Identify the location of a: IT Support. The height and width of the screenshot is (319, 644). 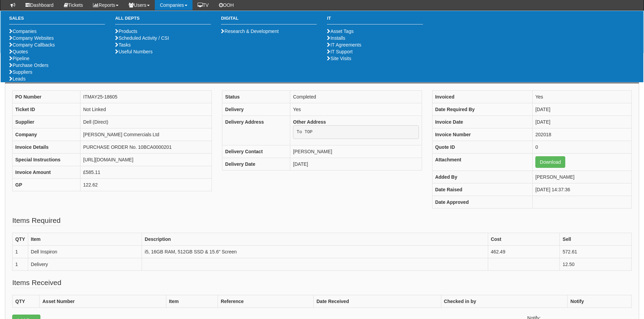
(339, 52).